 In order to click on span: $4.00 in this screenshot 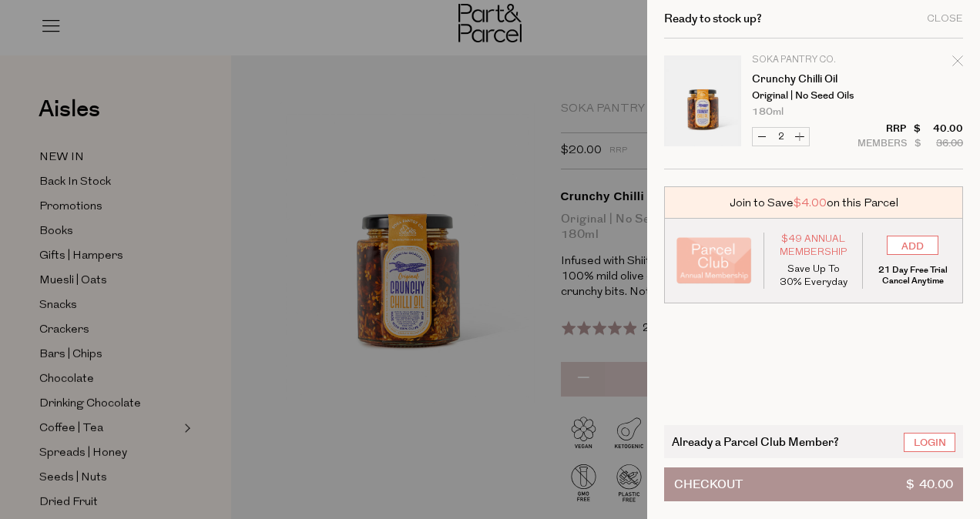, I will do `click(810, 202)`.